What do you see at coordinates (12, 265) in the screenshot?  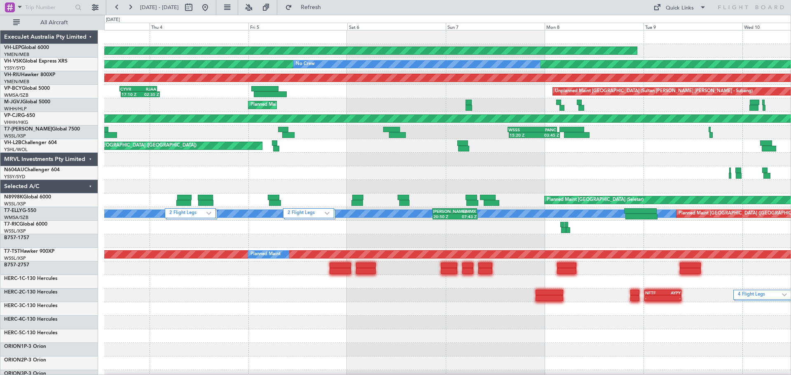 I see `span: B757-2` at bounding box center [12, 265].